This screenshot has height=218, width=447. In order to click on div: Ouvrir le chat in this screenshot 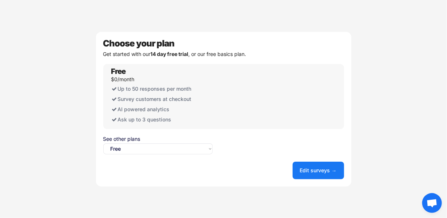, I will do `click(432, 203)`.